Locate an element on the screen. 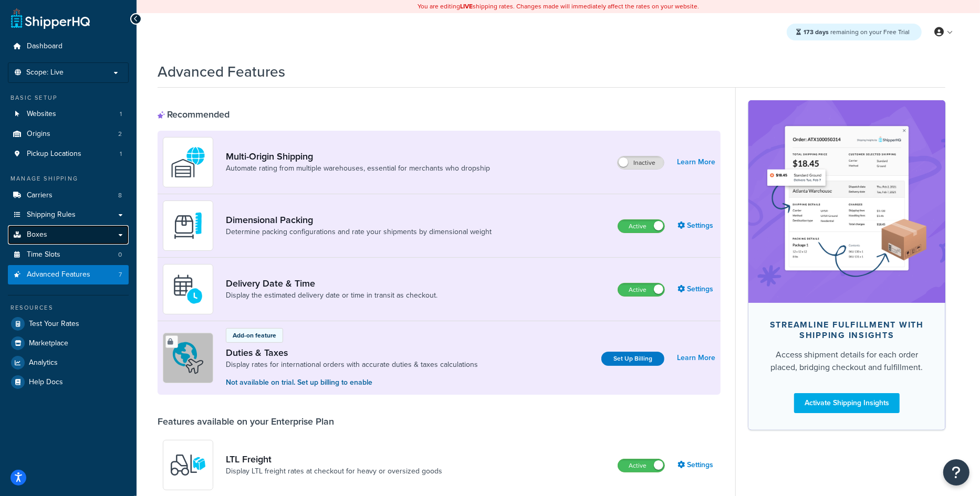 The width and height of the screenshot is (980, 496). li: Time Slots is located at coordinates (68, 255).